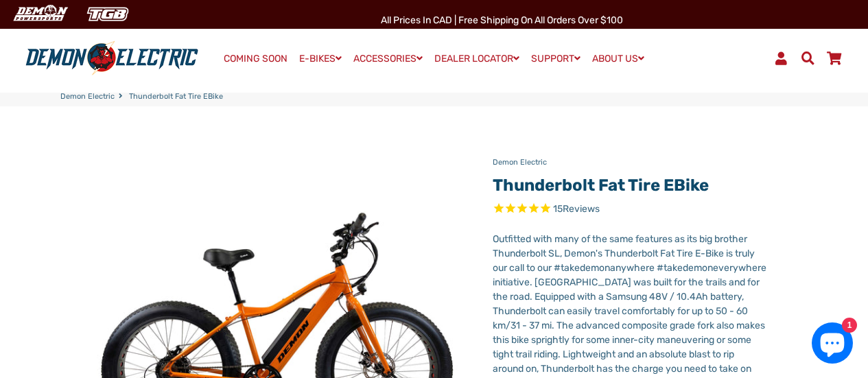  What do you see at coordinates (601, 186) in the screenshot?
I see `a: Thunderbolt Fat Tire eBike` at bounding box center [601, 186].